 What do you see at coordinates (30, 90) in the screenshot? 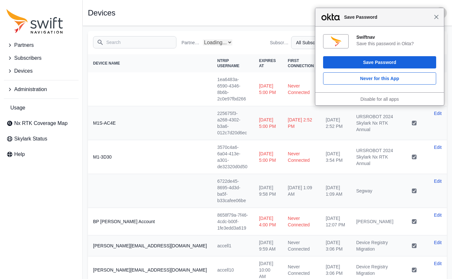
I see `span: Administration` at bounding box center [30, 90].